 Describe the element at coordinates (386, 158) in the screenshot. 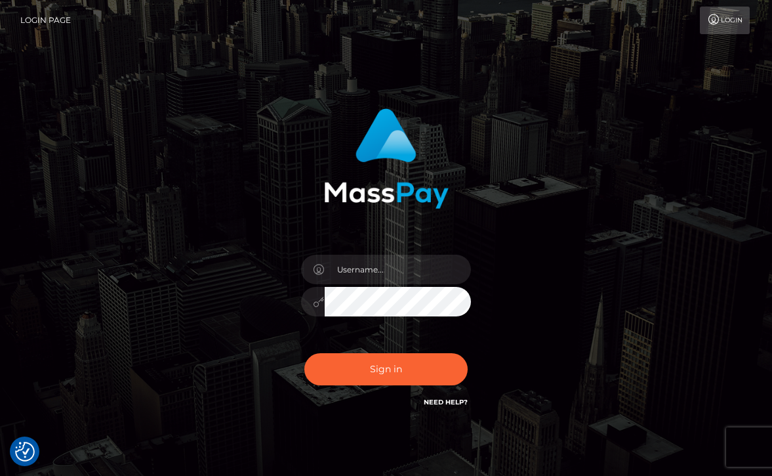

I see `img: MassPay Login` at that location.